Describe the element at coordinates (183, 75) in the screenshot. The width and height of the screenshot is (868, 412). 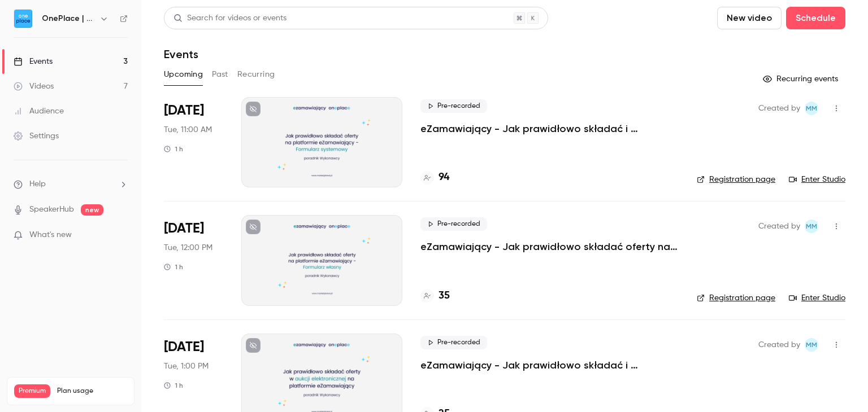
I see `button: Upcoming` at that location.